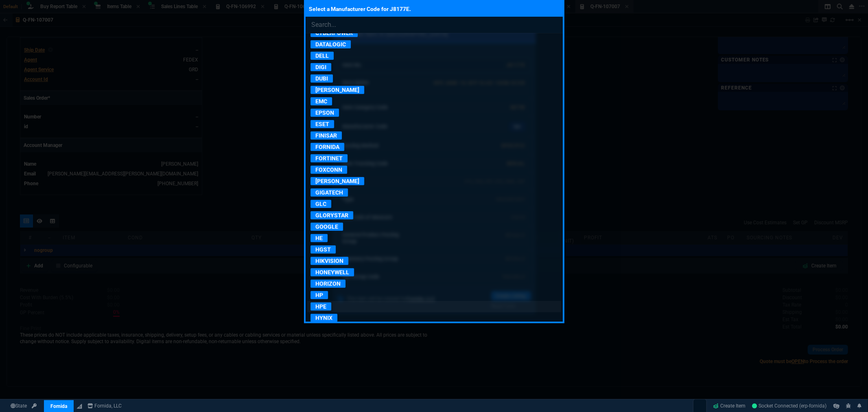 The height and width of the screenshot is (412, 868). What do you see at coordinates (328, 284) in the screenshot?
I see `p: HORIZON` at bounding box center [328, 284].